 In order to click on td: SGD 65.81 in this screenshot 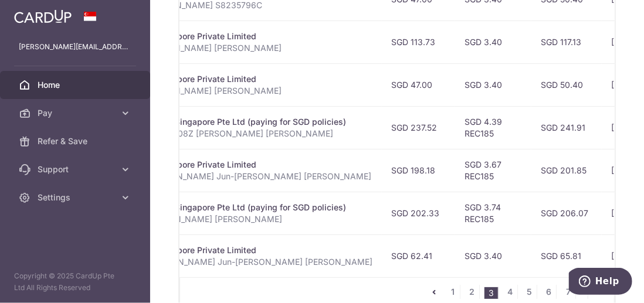, I will do `click(566, 255)`.